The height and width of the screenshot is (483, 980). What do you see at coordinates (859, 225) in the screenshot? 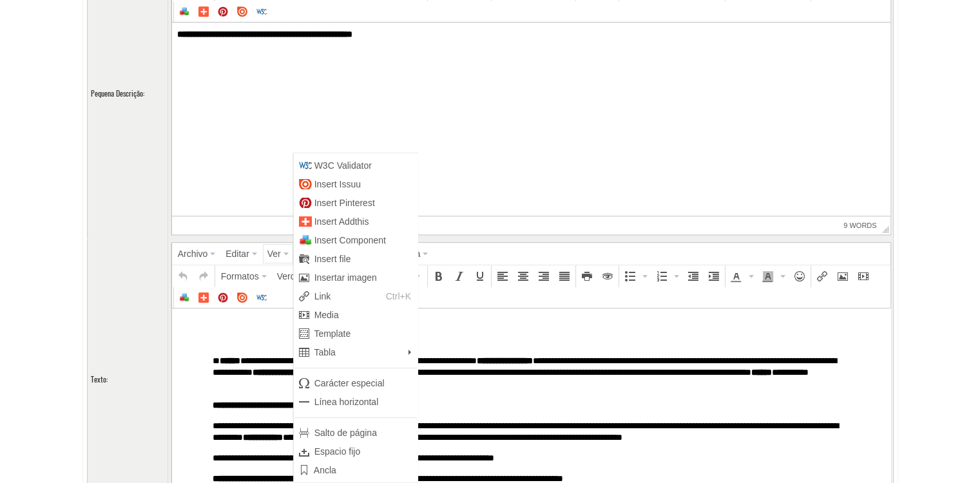
I see `span: 9 words` at bounding box center [859, 225].